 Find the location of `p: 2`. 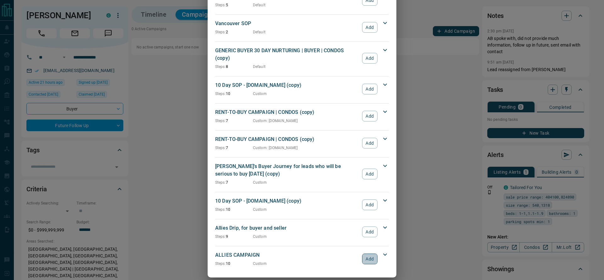

p: 2 is located at coordinates (234, 32).